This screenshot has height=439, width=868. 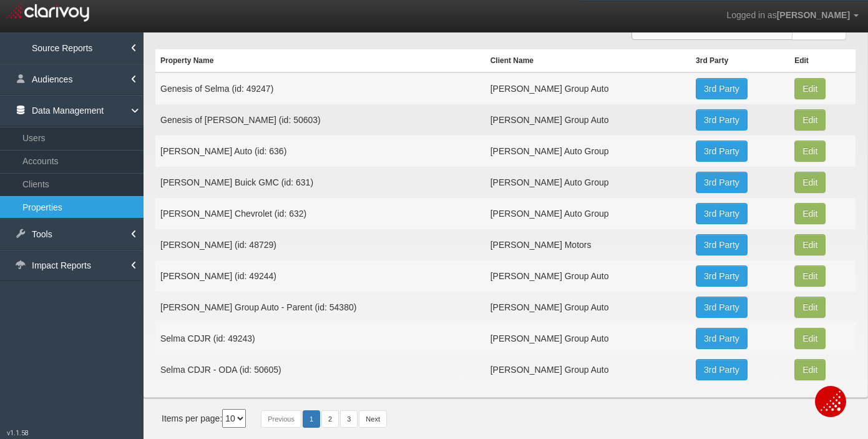 I want to click on a: 3, so click(x=349, y=419).